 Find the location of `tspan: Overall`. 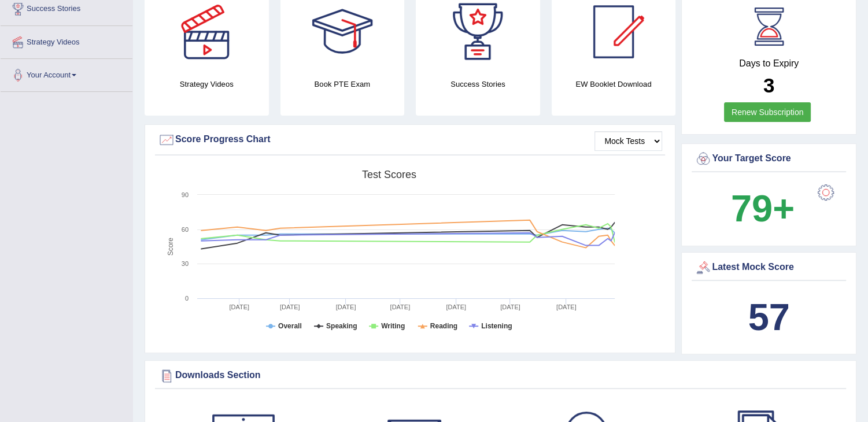

tspan: Overall is located at coordinates (290, 326).